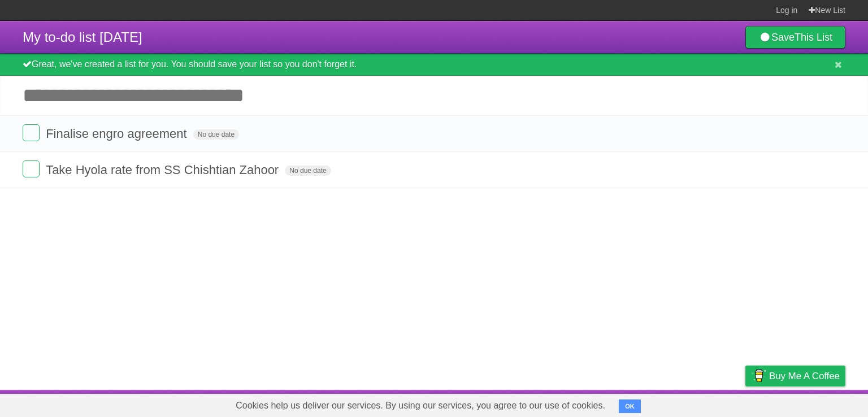 The image size is (868, 417). I want to click on a: SaveThis List, so click(795, 37).